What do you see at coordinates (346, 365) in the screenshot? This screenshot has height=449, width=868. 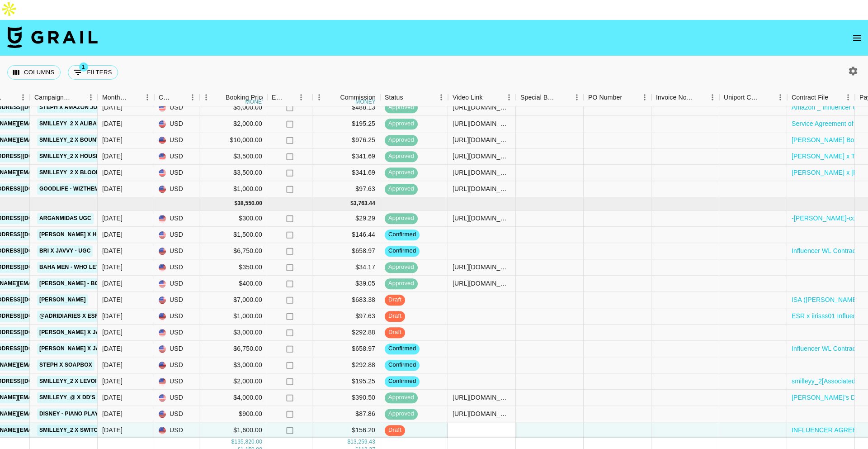 I see `div: $292.88` at bounding box center [346, 365].